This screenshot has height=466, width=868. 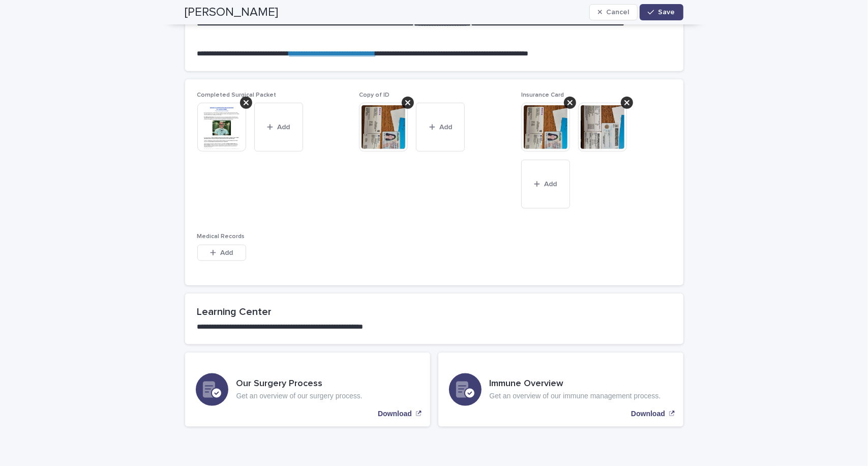 I want to click on span: Completed Surgical Packet, so click(x=237, y=95).